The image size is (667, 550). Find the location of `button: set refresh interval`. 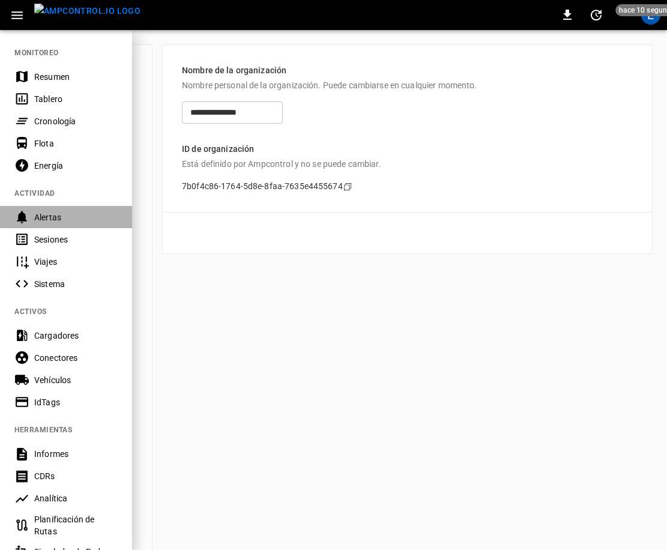

button: set refresh interval is located at coordinates (596, 15).